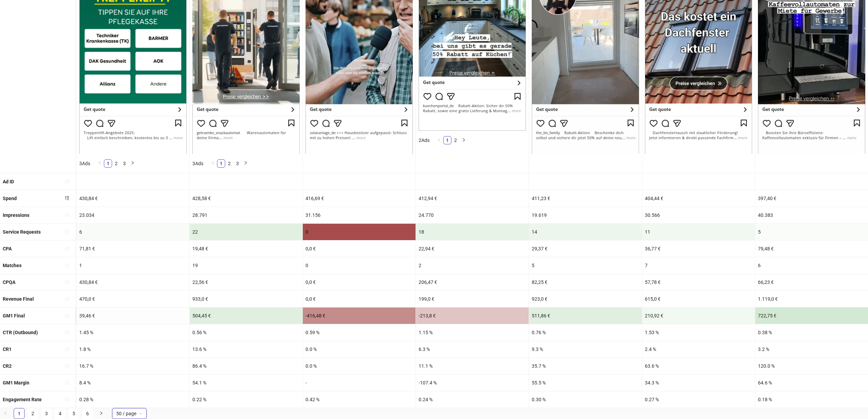  I want to click on a: 5, so click(74, 413).